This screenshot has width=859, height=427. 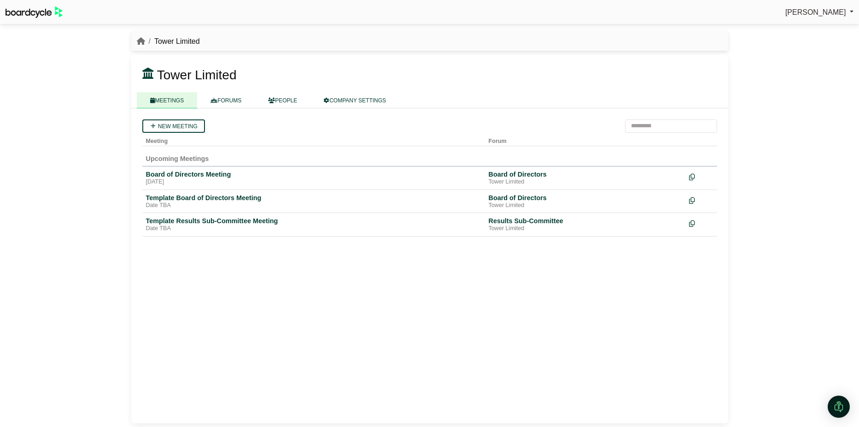 I want to click on span: Tower Limited, so click(x=197, y=75).